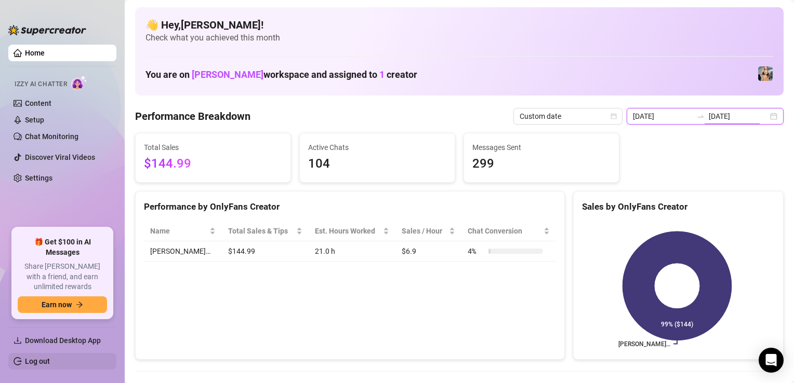 The image size is (794, 383). Describe the element at coordinates (35, 53) in the screenshot. I see `a: Home` at that location.